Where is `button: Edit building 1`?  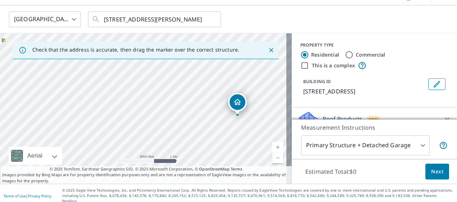 button: Edit building 1 is located at coordinates (436, 84).